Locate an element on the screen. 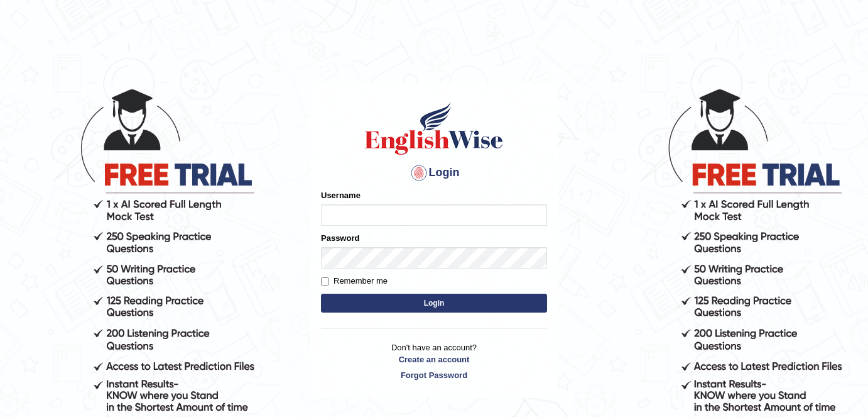 This screenshot has width=868, height=417. h4: Login is located at coordinates (434, 173).